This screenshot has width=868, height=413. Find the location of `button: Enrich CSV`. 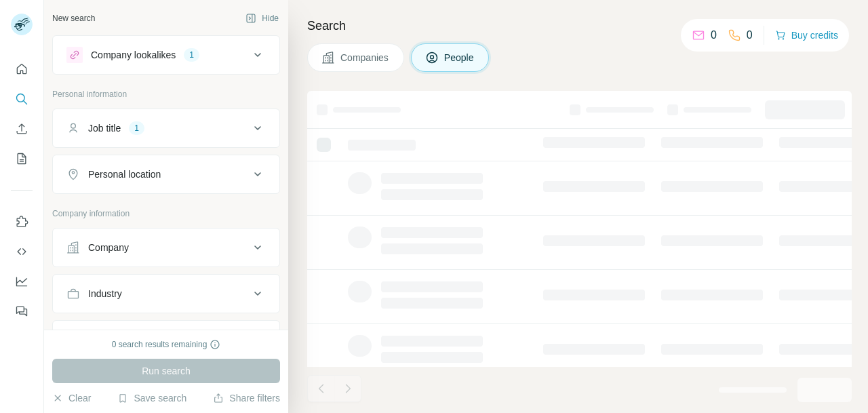

button: Enrich CSV is located at coordinates (22, 129).